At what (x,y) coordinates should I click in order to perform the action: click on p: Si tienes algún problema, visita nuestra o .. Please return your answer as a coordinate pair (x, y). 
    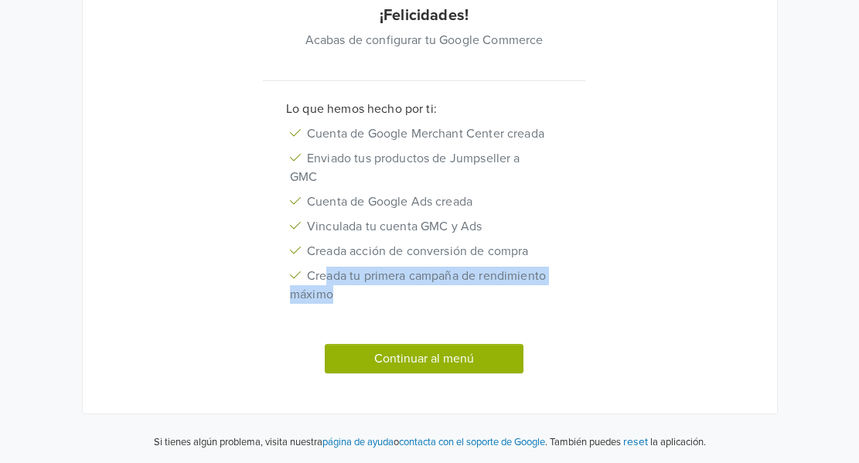
    Looking at the image, I should click on (350, 443).